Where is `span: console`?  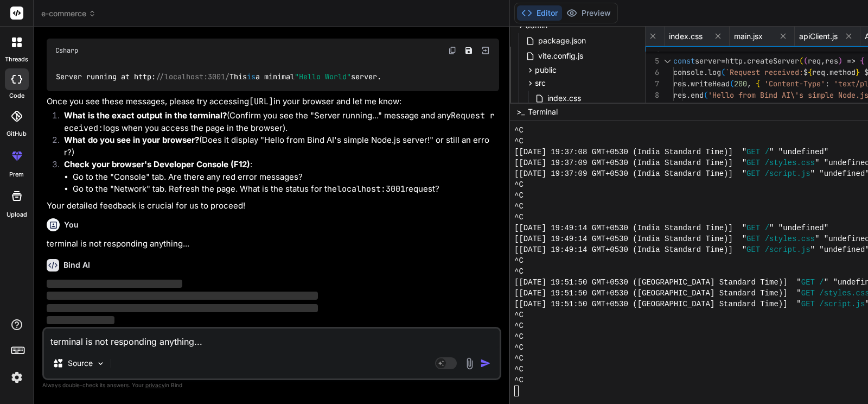 span: console is located at coordinates (689, 72).